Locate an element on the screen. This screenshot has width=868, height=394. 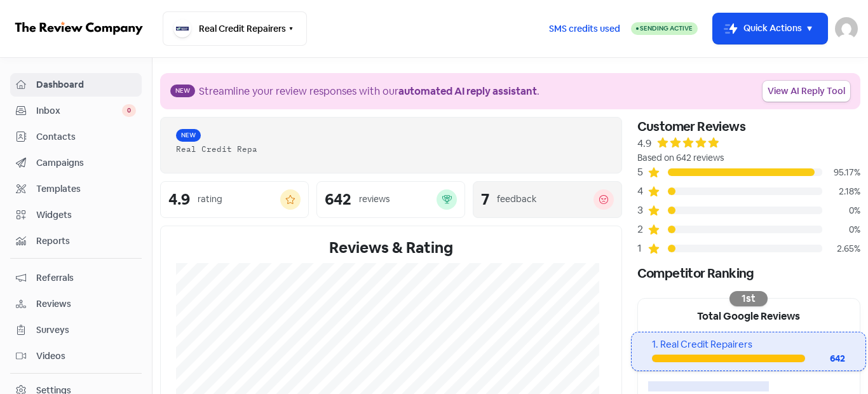
div: 5 is located at coordinates (643, 172).